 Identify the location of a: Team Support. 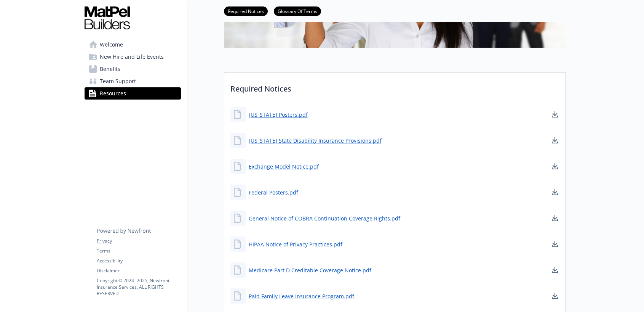
(133, 81).